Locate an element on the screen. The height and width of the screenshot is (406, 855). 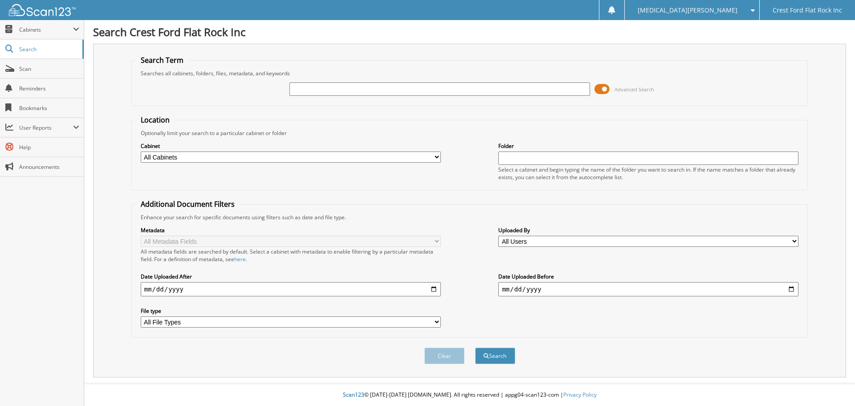
div: Enhance your search for specific documents using filters such as date and file type. is located at coordinates (470, 217).